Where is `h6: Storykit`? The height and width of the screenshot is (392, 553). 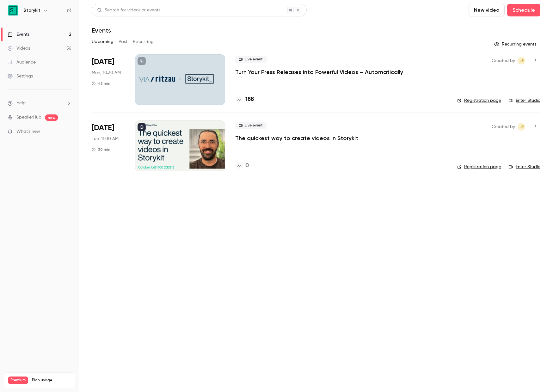
h6: Storykit is located at coordinates (32, 11).